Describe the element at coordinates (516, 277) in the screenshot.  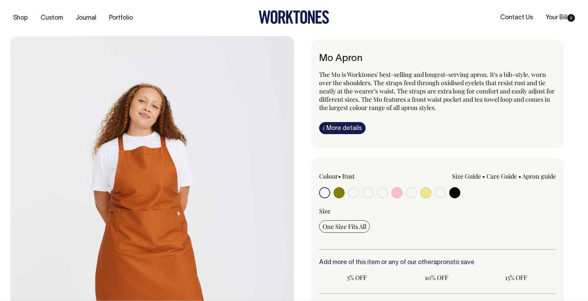
I see `span: 15% OFF` at that location.